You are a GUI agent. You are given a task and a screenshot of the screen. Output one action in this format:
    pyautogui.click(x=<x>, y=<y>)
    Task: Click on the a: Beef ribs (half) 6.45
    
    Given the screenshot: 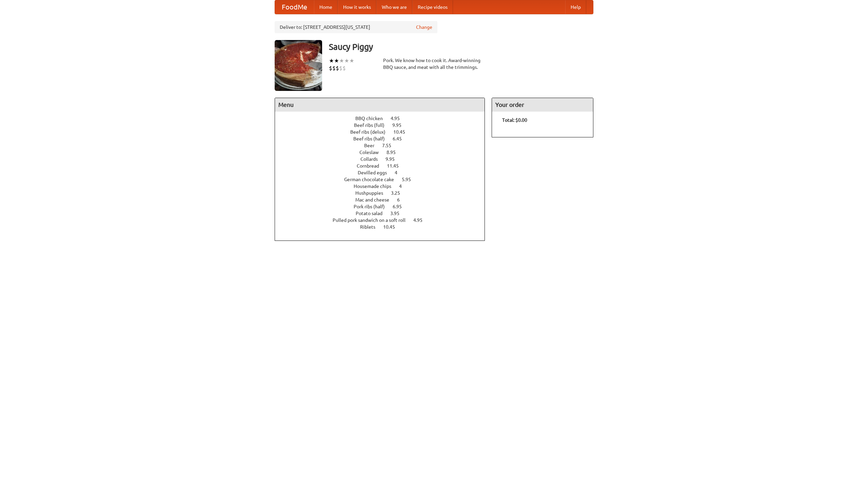 What is the action you would take?
    pyautogui.click(x=383, y=138)
    